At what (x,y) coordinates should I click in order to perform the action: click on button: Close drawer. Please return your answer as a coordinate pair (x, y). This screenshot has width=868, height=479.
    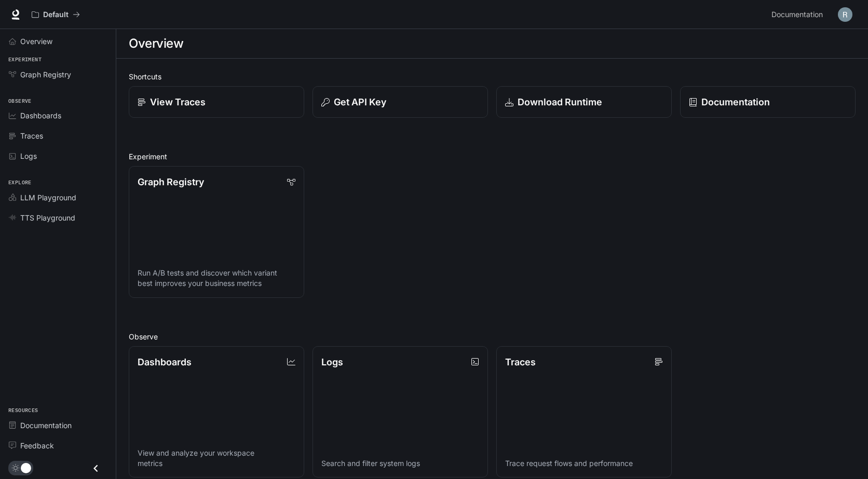
    Looking at the image, I should click on (96, 468).